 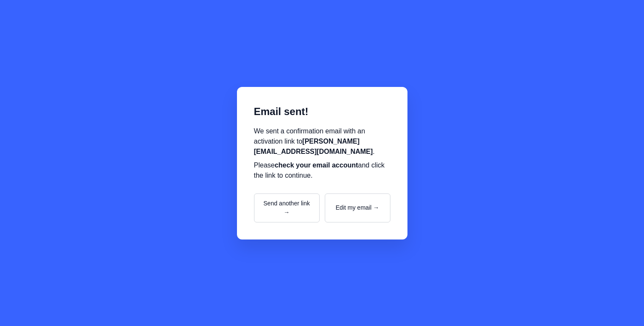 I want to click on p: Please and click the link to continue., so click(x=322, y=170).